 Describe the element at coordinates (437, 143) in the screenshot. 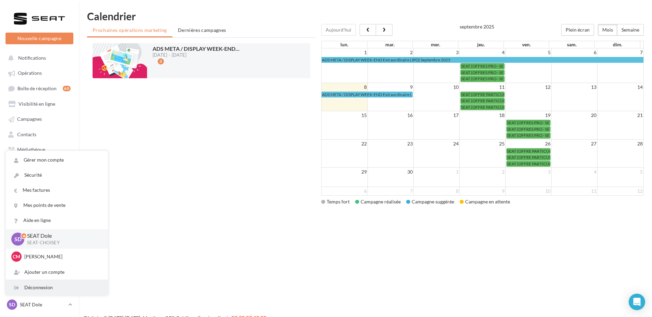

I see `td: 24` at that location.